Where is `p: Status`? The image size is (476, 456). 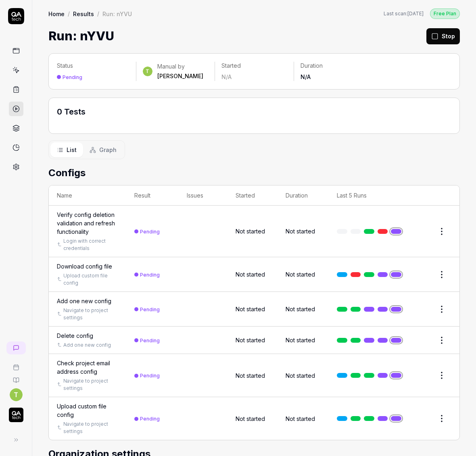
p: Status is located at coordinates (93, 66).